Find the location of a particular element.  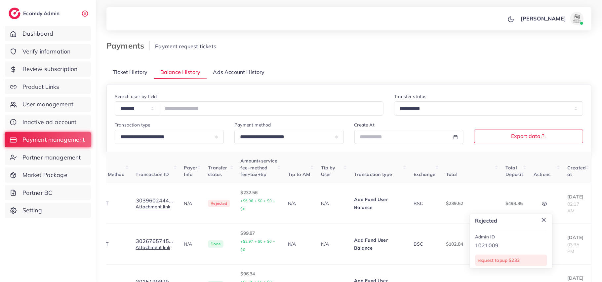

span: User management is located at coordinates (48, 104).